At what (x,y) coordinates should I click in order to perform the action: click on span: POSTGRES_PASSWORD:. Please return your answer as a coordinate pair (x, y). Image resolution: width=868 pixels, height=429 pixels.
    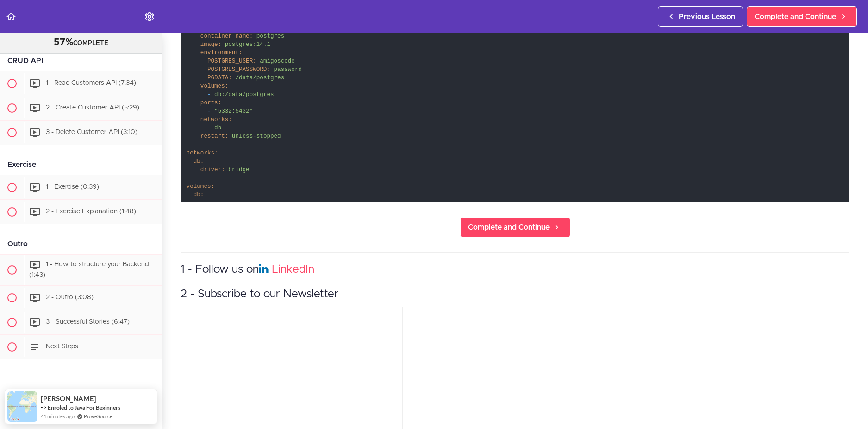
    Looking at the image, I should click on (239, 70).